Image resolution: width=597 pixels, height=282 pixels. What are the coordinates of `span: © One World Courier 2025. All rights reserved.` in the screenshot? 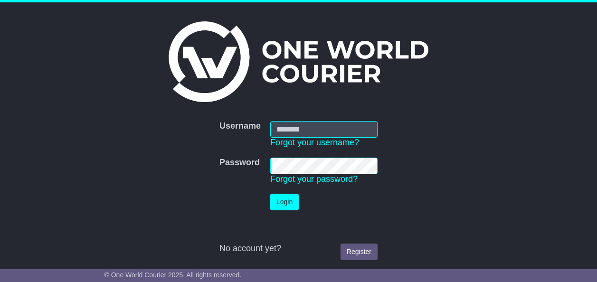 It's located at (173, 275).